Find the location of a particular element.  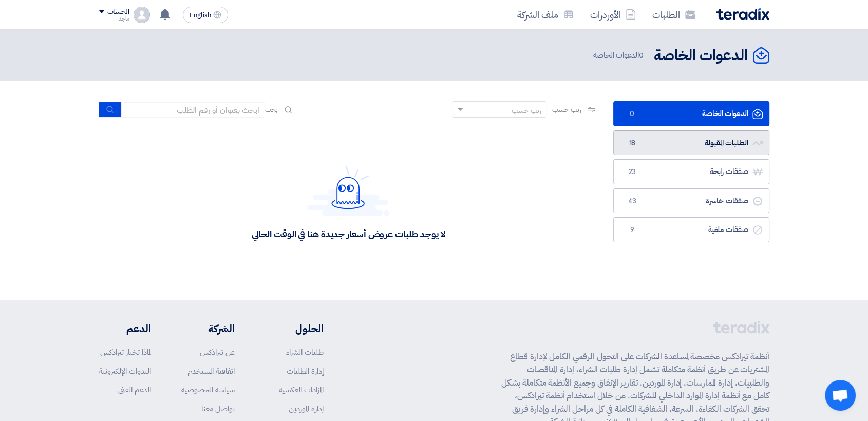

a: صفقات رابحة23 is located at coordinates (691, 171).